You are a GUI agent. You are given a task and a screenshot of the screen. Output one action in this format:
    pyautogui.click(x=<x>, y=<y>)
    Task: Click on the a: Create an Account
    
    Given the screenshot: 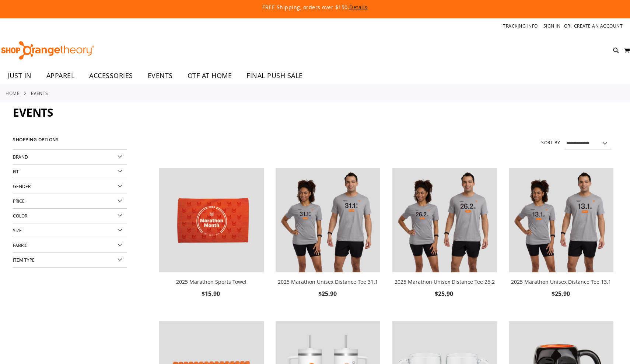 What is the action you would take?
    pyautogui.click(x=599, y=25)
    